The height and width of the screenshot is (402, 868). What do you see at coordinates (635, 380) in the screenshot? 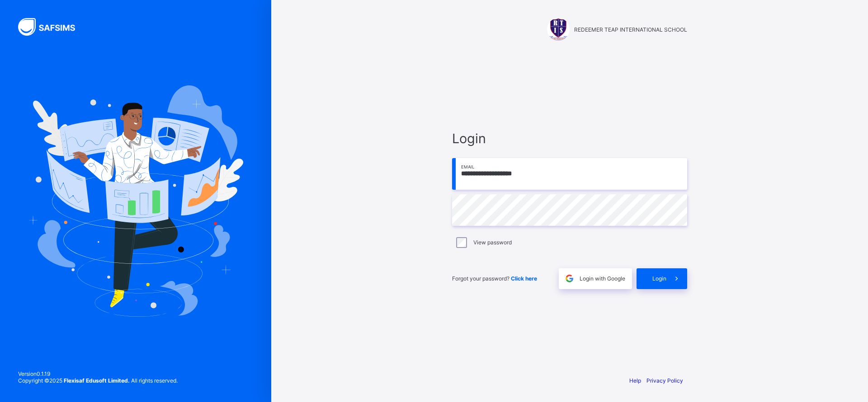
I see `a: Help` at bounding box center [635, 380].